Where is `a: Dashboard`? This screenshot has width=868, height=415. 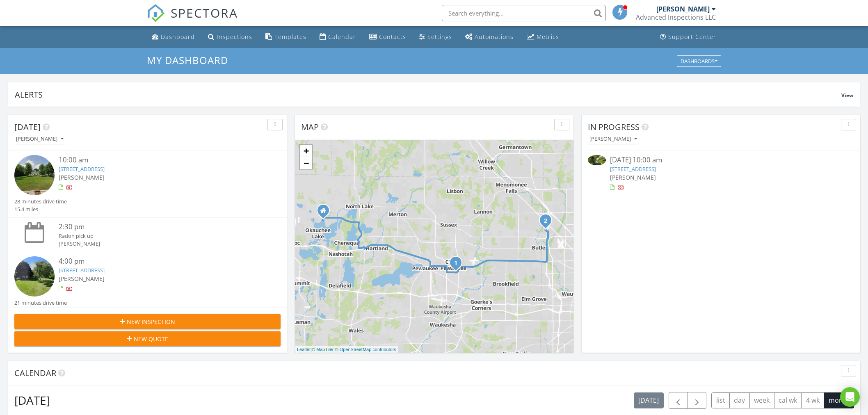
a: Dashboard is located at coordinates (173, 37).